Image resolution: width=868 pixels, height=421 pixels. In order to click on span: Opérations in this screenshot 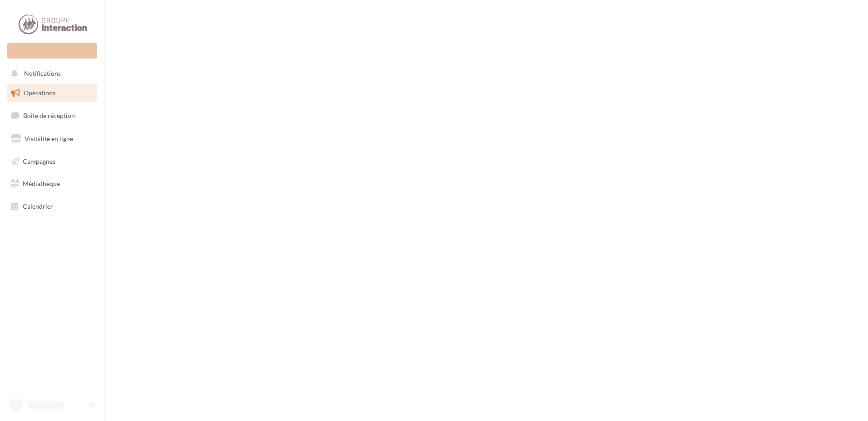, I will do `click(40, 93)`.